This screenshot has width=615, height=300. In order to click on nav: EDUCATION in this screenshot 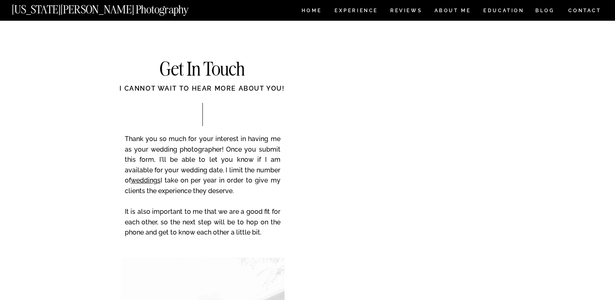, I will do `click(503, 11)`.